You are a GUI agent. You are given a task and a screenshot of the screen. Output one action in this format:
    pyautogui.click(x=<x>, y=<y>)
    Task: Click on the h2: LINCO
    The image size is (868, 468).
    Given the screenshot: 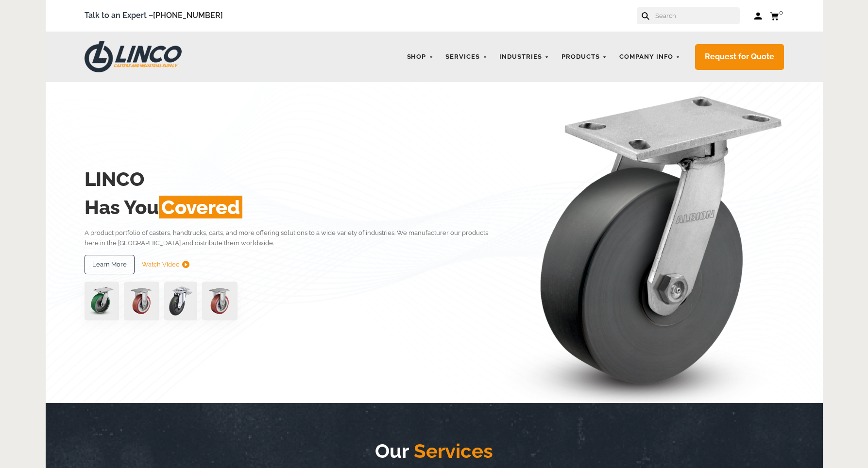 What is the action you would take?
    pyautogui.click(x=293, y=179)
    